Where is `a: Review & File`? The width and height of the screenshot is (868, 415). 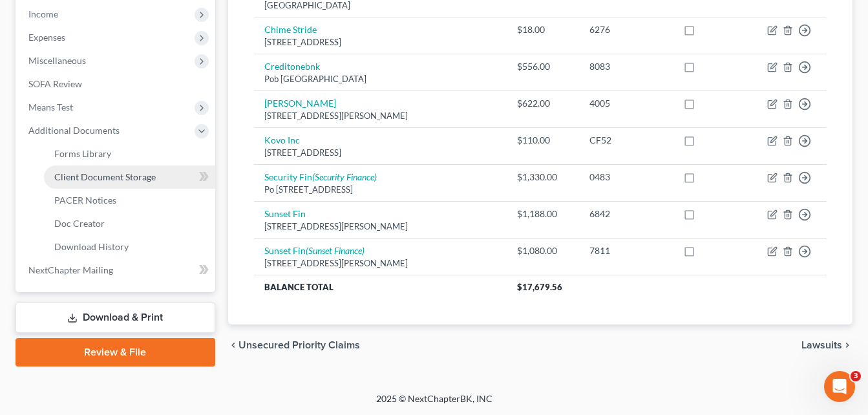
a: Review & File is located at coordinates (115, 353).